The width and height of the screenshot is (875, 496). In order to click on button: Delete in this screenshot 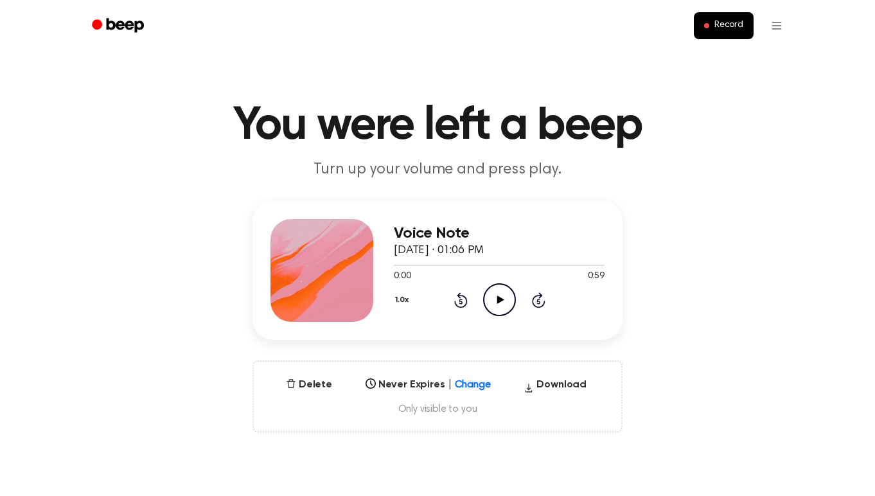, I will do `click(309, 385)`.